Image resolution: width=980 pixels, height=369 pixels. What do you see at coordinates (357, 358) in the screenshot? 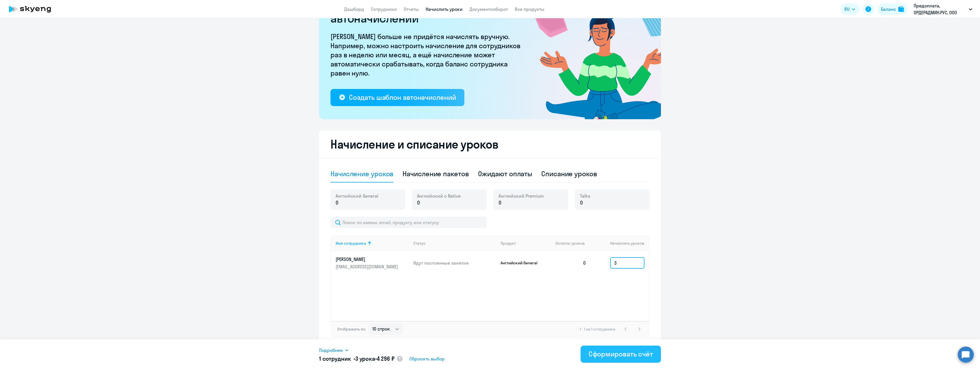
I see `h5: 1 сотрудник • •` at bounding box center [357, 358].